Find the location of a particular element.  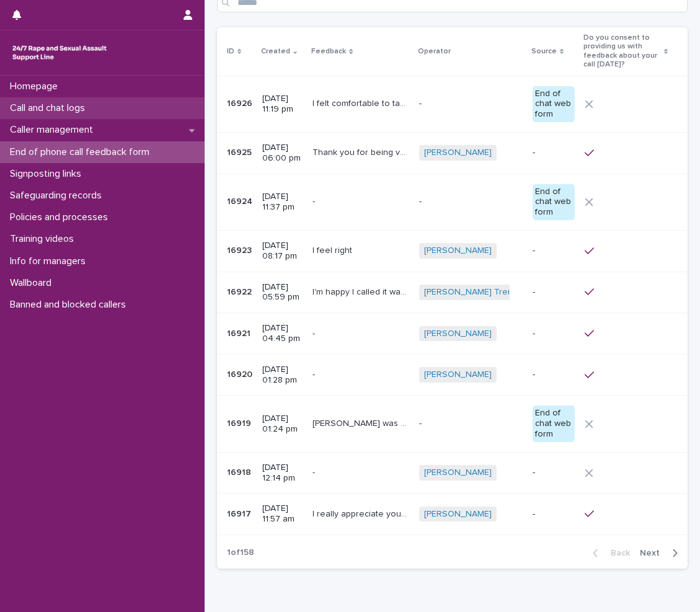

p: I really appreciate your time. Thank you. is located at coordinates (362, 513).